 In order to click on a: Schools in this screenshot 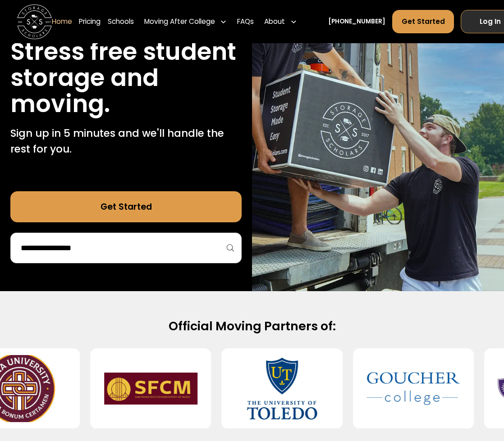, I will do `click(121, 22)`.